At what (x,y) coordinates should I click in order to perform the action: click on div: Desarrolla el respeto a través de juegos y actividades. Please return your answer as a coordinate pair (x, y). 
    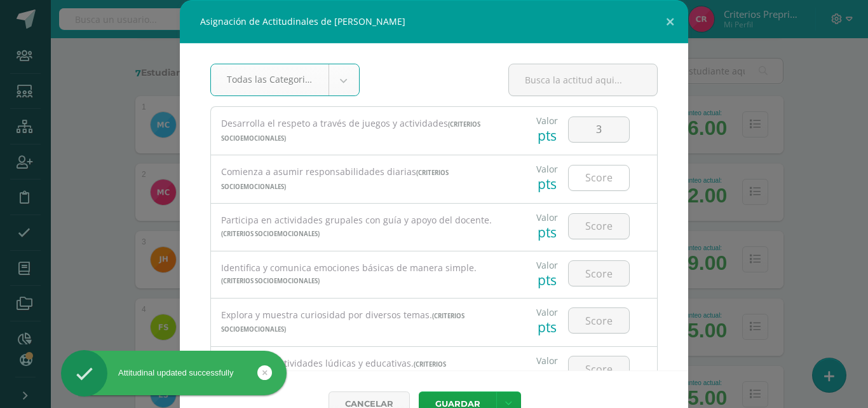
    Looking at the image, I should click on (360, 131).